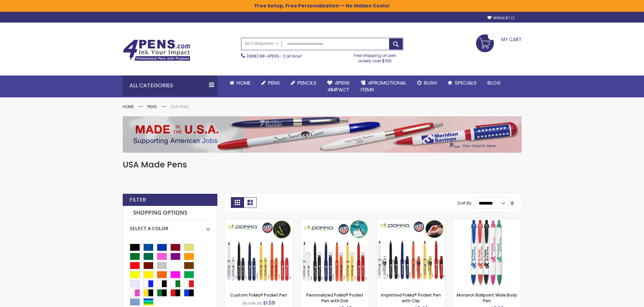 The height and width of the screenshot is (307, 644). What do you see at coordinates (157, 50) in the screenshot?
I see `img: 4Pens Custom Pens and Promotional Products` at bounding box center [157, 50].